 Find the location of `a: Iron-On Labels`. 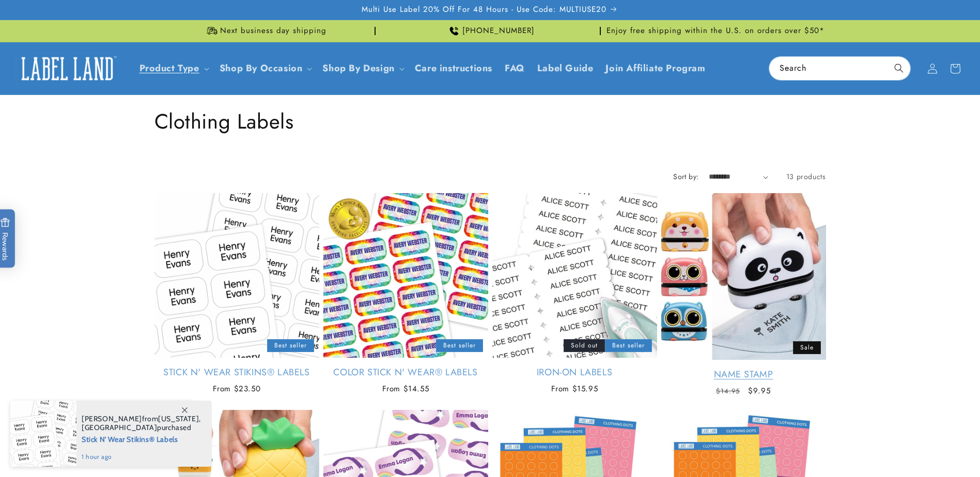

a: Iron-On Labels is located at coordinates (574, 373).